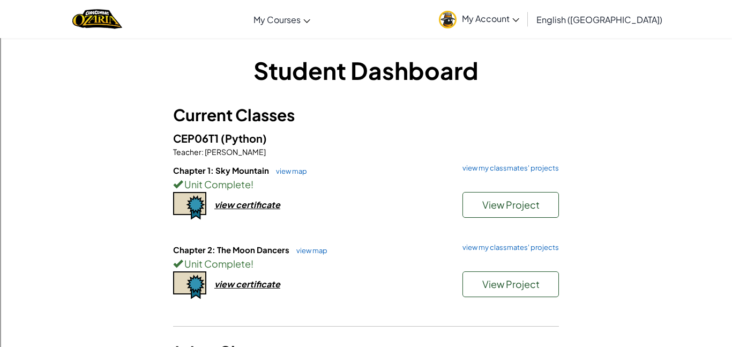 The height and width of the screenshot is (347, 732). What do you see at coordinates (447, 19) in the screenshot?
I see `img: avatar` at bounding box center [447, 19].